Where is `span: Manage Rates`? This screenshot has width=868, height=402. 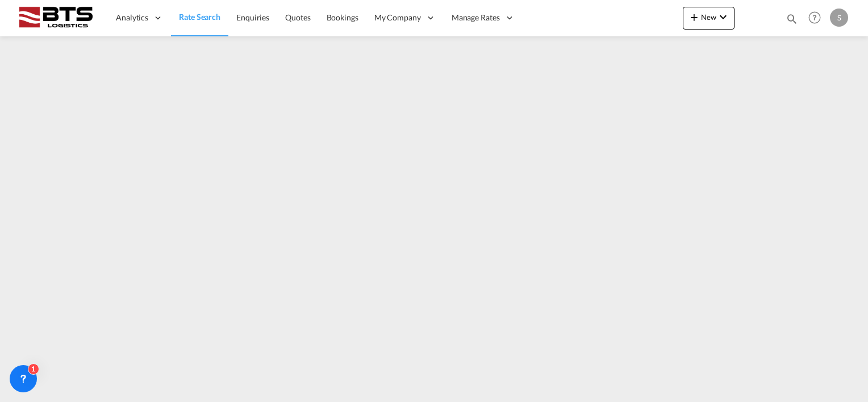 span: Manage Rates is located at coordinates (475, 17).